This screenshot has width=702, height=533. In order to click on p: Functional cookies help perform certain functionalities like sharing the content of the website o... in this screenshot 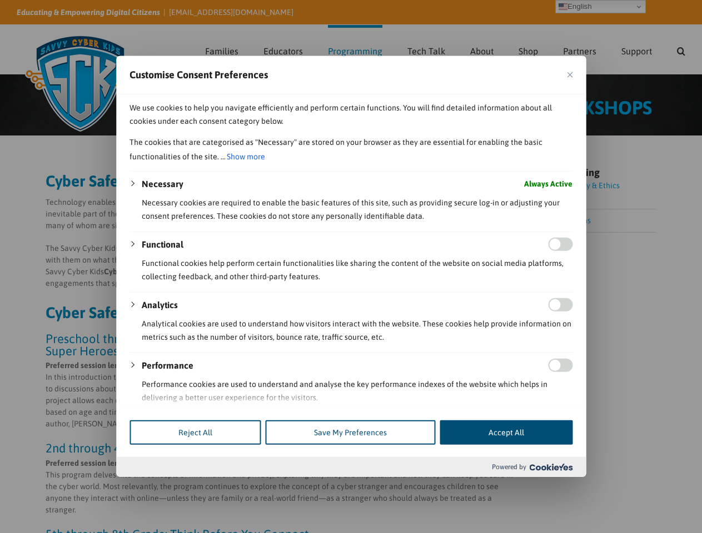, I will do `click(357, 270)`.